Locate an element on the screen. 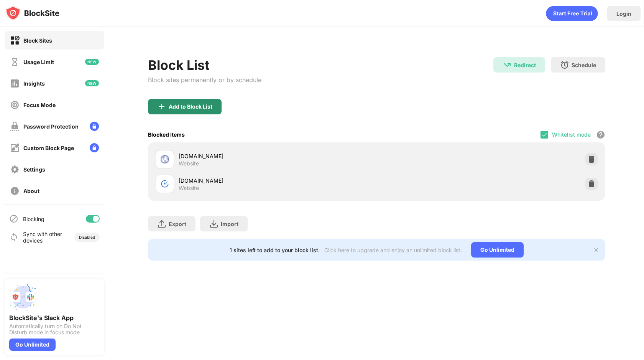  div: BlockSite's Slack App is located at coordinates (55, 318).